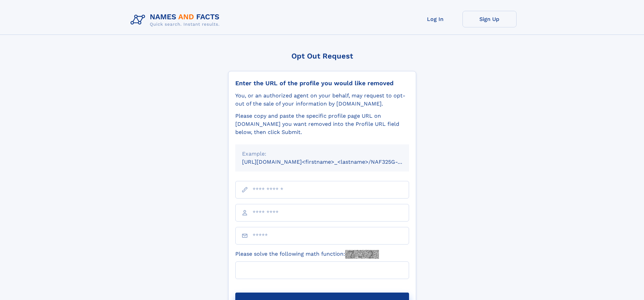  What do you see at coordinates (322, 83) in the screenshot?
I see `div: Enter the URL of the profile you would like removed` at bounding box center [322, 83].